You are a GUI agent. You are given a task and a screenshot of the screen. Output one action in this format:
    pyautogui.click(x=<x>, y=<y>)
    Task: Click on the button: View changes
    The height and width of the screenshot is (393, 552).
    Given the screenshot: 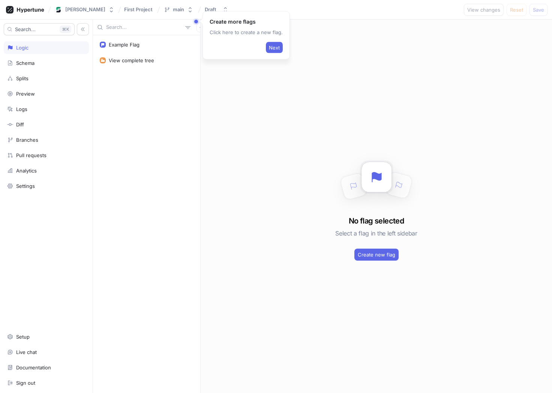 What is the action you would take?
    pyautogui.click(x=484, y=10)
    